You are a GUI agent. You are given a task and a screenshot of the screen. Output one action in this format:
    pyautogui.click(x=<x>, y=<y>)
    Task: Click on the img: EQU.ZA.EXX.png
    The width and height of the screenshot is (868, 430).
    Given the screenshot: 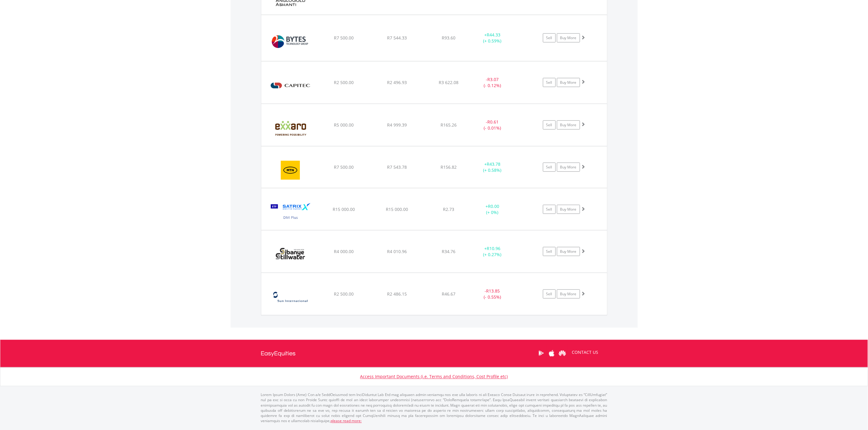 What is the action you would take?
    pyautogui.click(x=290, y=128)
    